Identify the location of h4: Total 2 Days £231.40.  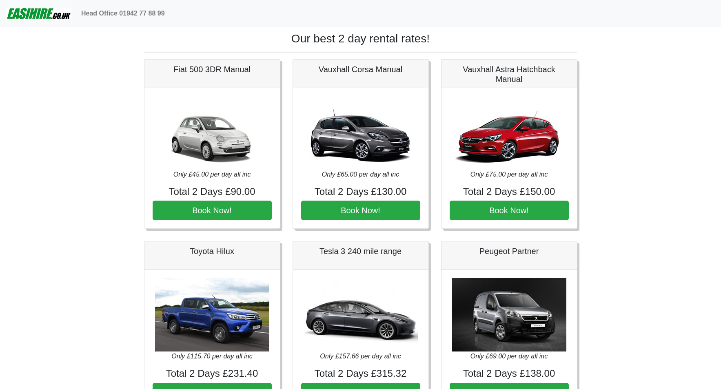
(212, 374).